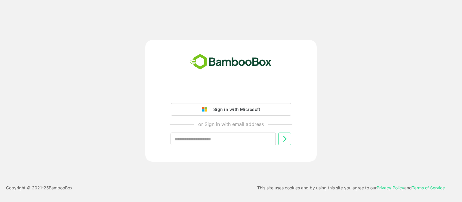 This screenshot has width=462, height=202. I want to click on div: Sign in with Microsoft, so click(235, 109).